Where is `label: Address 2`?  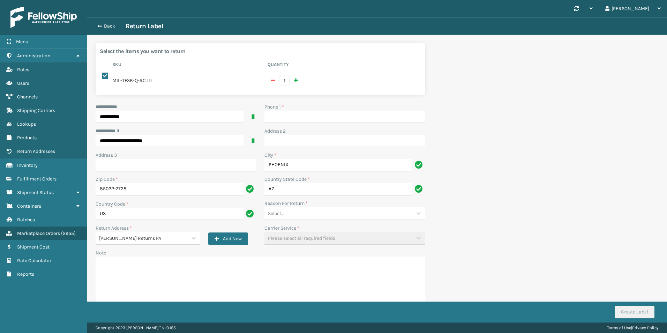 label: Address 2 is located at coordinates (275, 131).